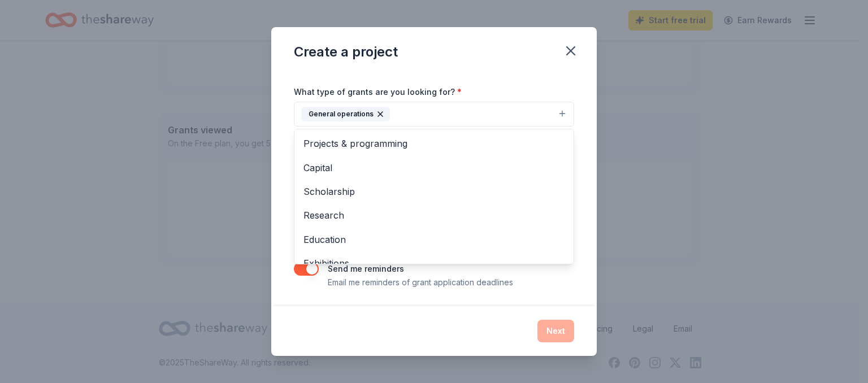 This screenshot has width=868, height=383. Describe the element at coordinates (434, 192) in the screenshot. I see `span: Scholarship` at that location.